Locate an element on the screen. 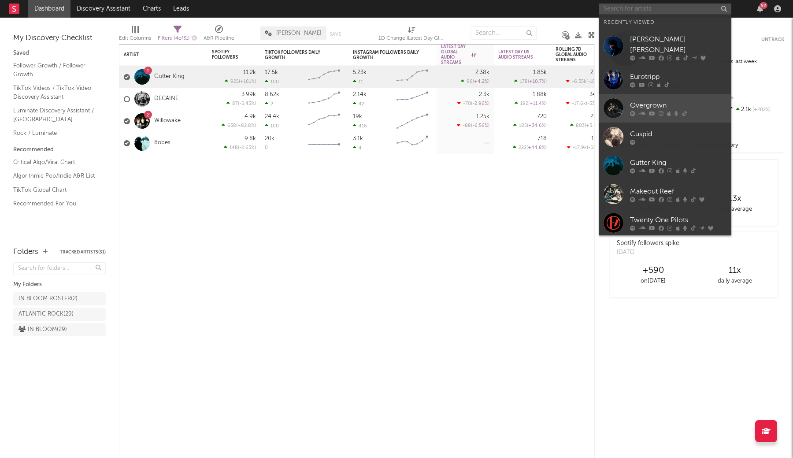 This screenshot has width=793, height=458. div: 19k is located at coordinates (358, 116).